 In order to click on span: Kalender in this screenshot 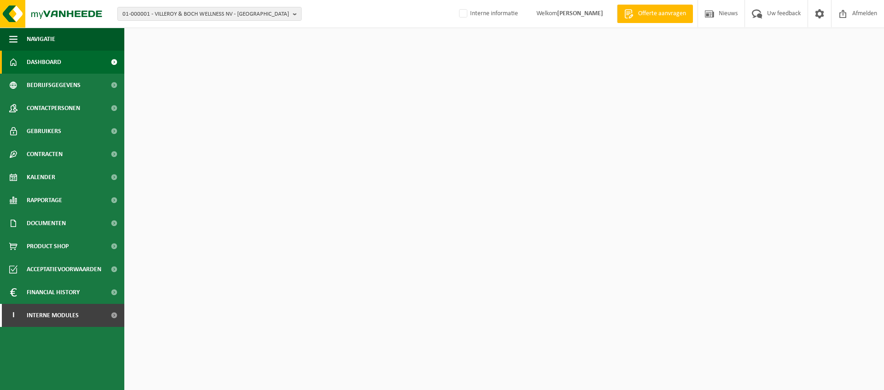, I will do `click(41, 177)`.